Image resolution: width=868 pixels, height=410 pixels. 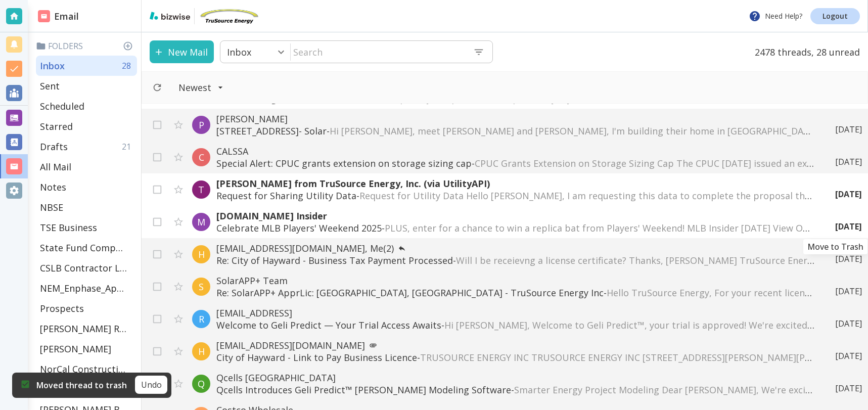 I want to click on p: Sent, so click(x=49, y=86).